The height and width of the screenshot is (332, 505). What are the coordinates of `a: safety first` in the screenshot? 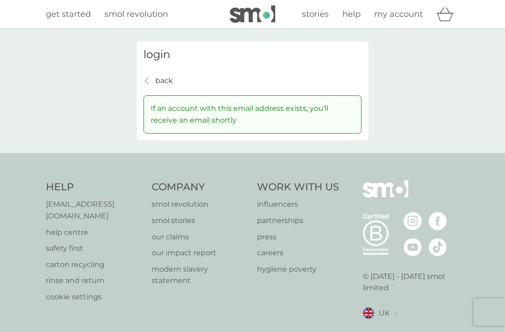 It's located at (94, 248).